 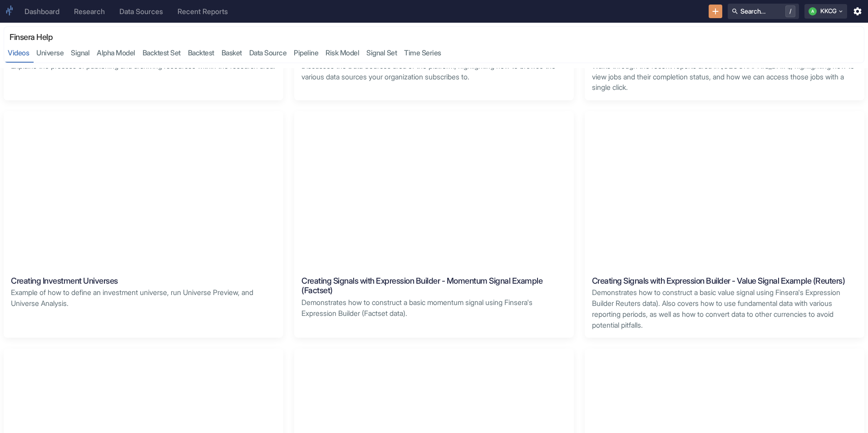 What do you see at coordinates (202, 12) in the screenshot?
I see `div: Recent Reports` at bounding box center [202, 12].